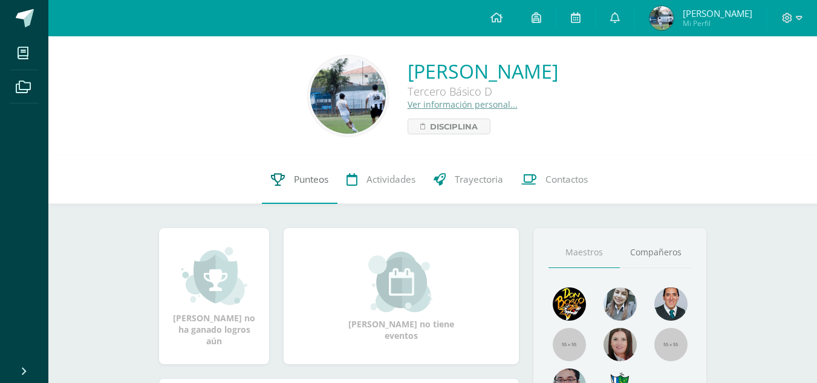 The image size is (817, 383). Describe the element at coordinates (620, 344) in the screenshot. I see `img: 67c3d6f6ad1c930a517675cdc903f95f.png` at that location.